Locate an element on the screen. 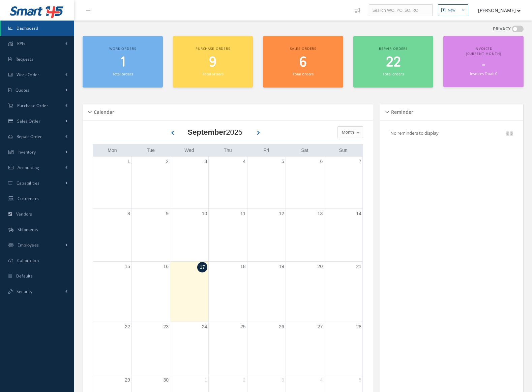  td: September 27, 2025 is located at coordinates (305, 348).